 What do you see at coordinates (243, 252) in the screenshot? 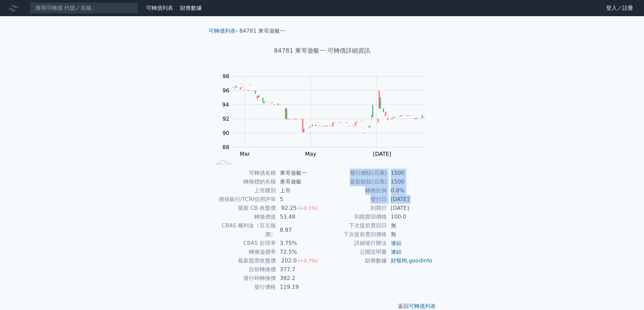
I see `td: 轉換溢價率` at bounding box center [243, 252].